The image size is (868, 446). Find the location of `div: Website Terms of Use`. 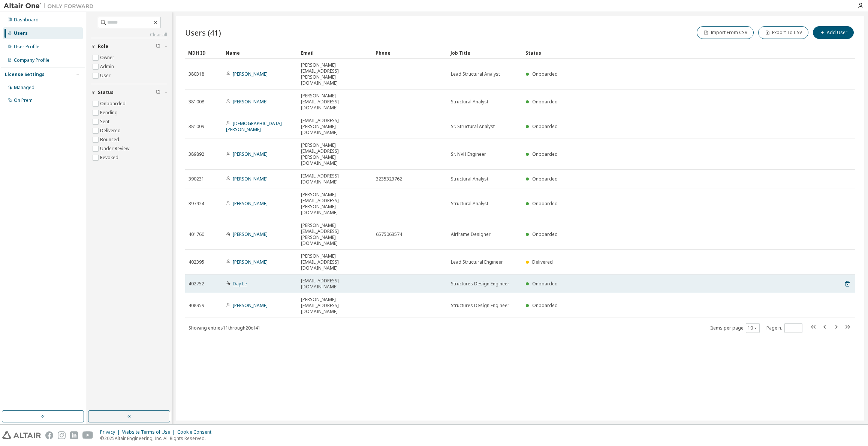

div: Website Terms of Use is located at coordinates (150, 432).